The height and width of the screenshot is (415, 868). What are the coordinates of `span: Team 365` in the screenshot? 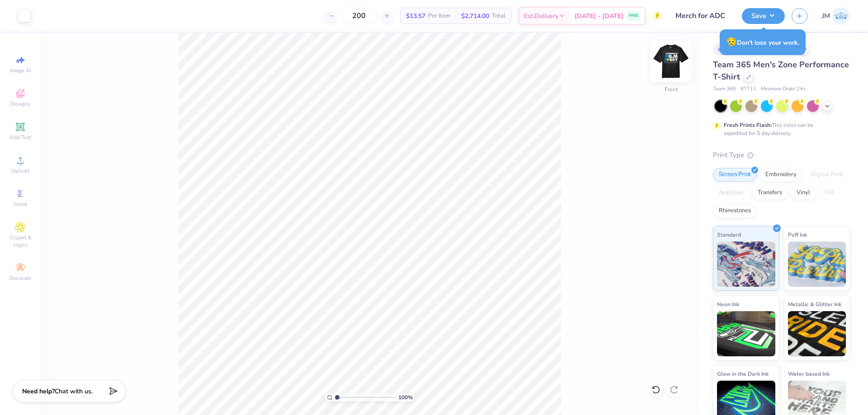 It's located at (724, 89).